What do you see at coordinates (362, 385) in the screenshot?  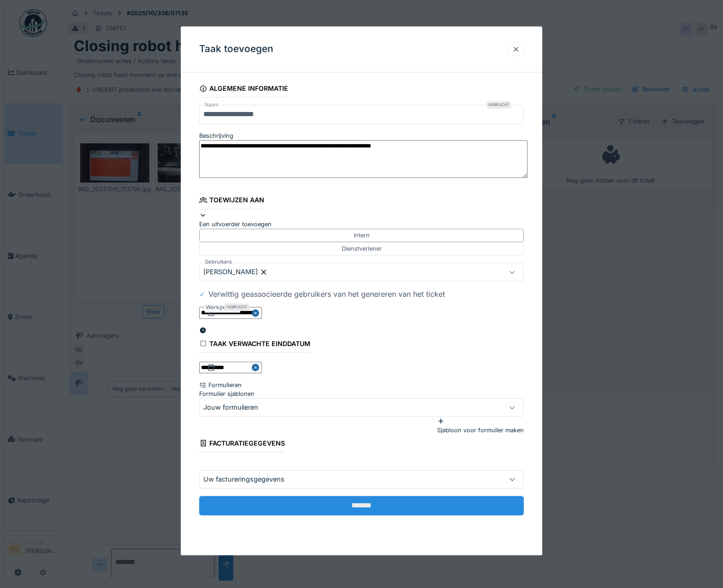 I see `div: Formulieren` at bounding box center [362, 385].